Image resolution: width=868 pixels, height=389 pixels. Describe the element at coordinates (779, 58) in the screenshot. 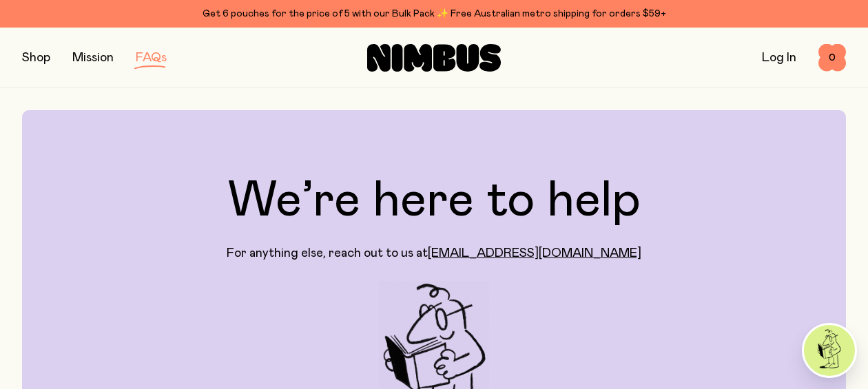

I see `a: Log In` at that location.